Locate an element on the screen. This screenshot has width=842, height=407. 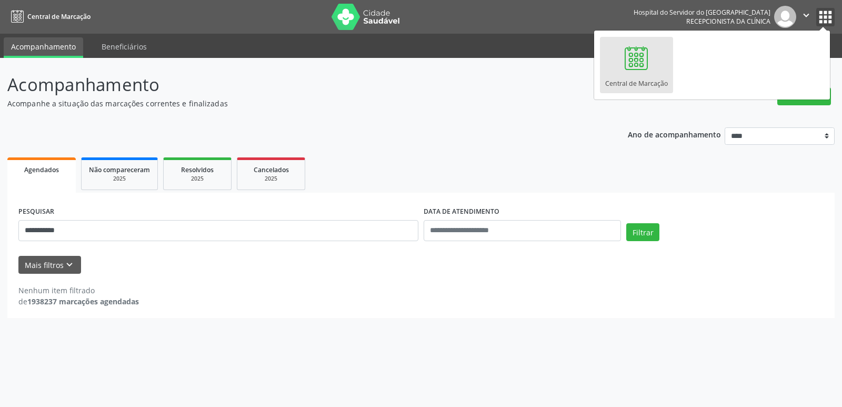
p: Acompanhamento is located at coordinates (297, 85).